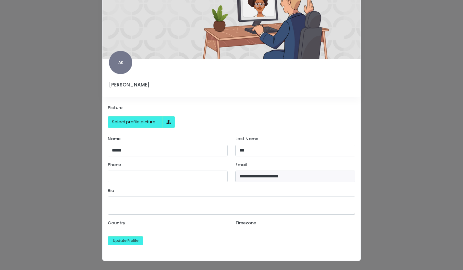 Image resolution: width=463 pixels, height=270 pixels. I want to click on label: Last Name, so click(247, 139).